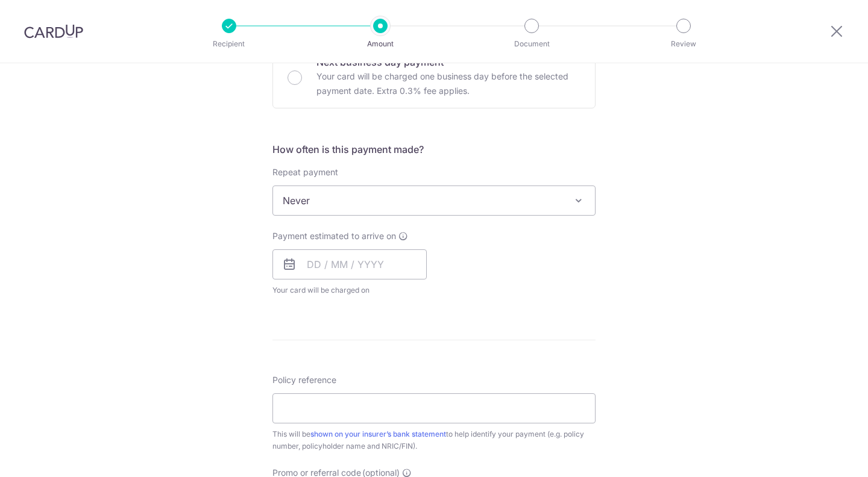 The image size is (868, 477). Describe the element at coordinates (229, 44) in the screenshot. I see `p: Recipient` at that location.